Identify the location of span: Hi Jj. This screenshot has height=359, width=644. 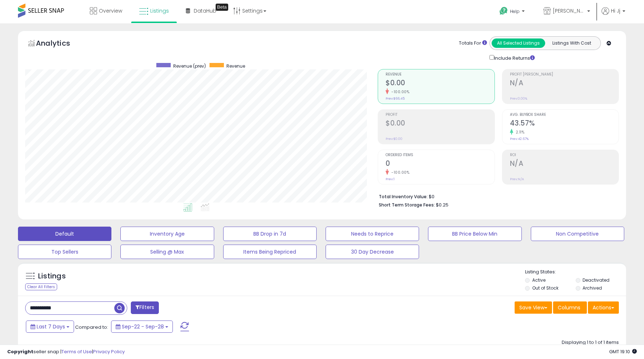
(615, 11).